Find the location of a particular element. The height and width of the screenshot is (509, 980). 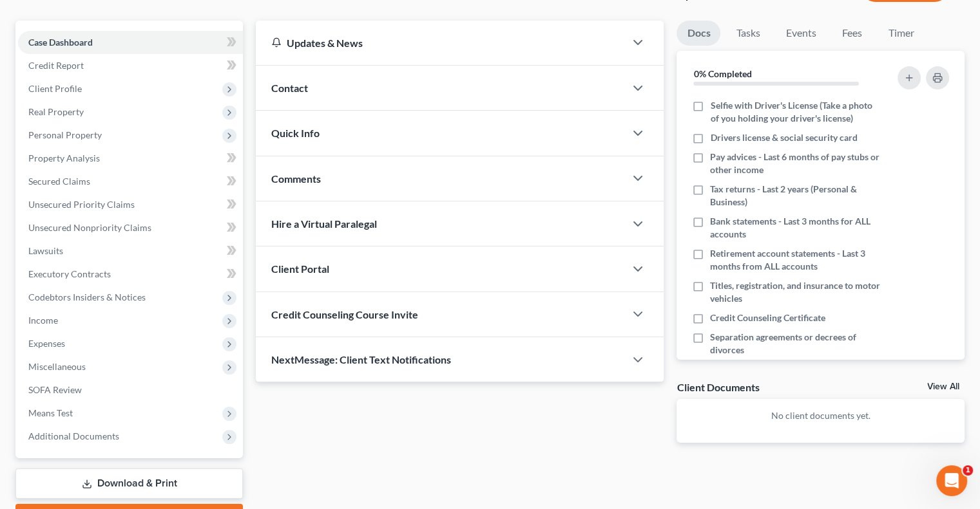

span: Credit Counseling Course Invite is located at coordinates (345, 314).